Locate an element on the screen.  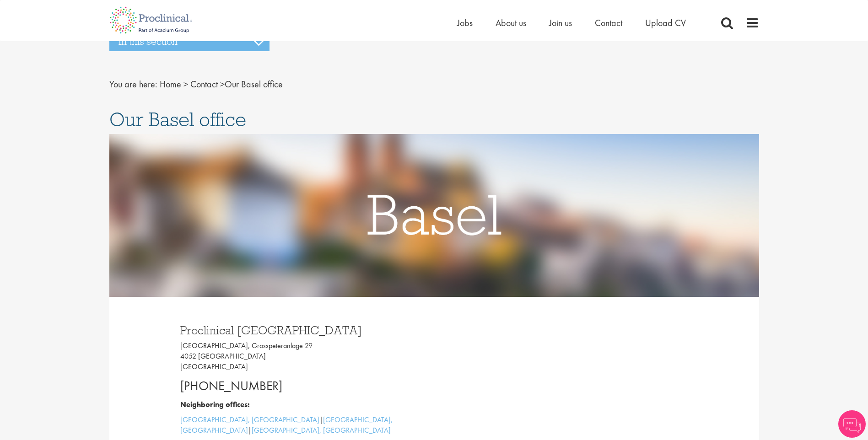
span: Contact is located at coordinates (608, 23).